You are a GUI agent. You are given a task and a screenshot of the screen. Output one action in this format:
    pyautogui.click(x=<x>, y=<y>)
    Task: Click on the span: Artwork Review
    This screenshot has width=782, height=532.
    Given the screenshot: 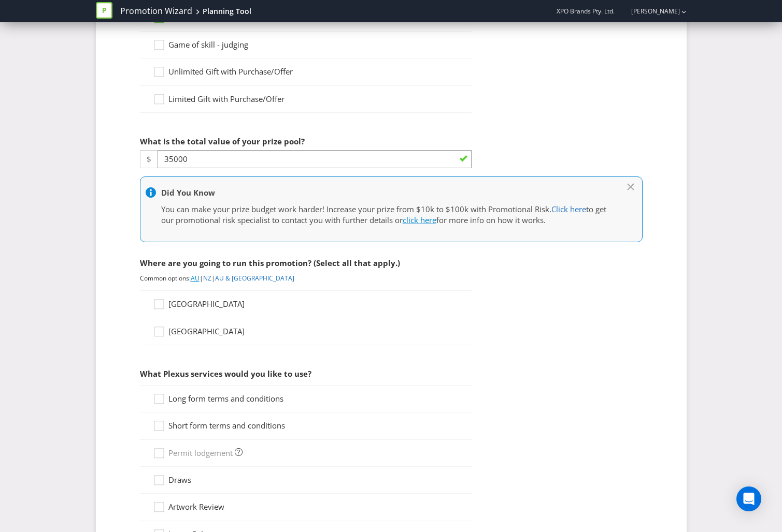 What is the action you would take?
    pyautogui.click(x=196, y=507)
    